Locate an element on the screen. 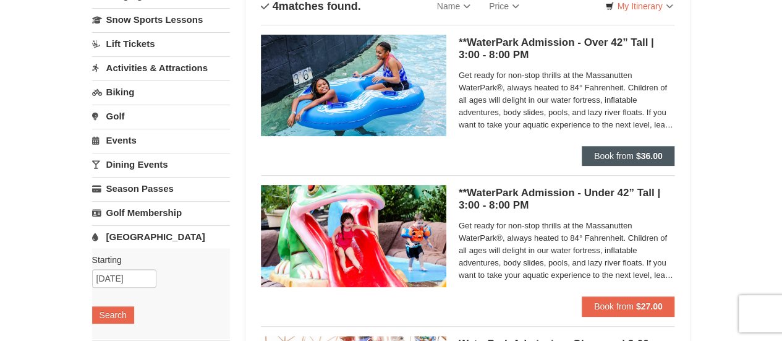 The height and width of the screenshot is (341, 782). a: Golf is located at coordinates (161, 116).